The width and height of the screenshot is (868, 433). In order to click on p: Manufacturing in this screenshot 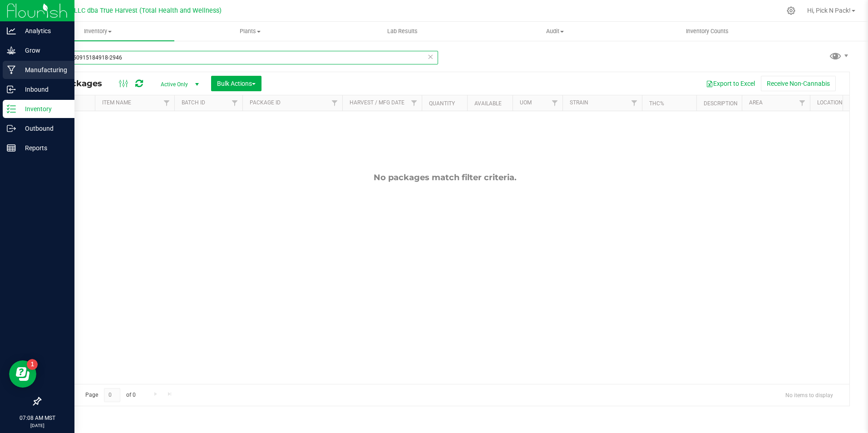, I will do `click(43, 70)`.